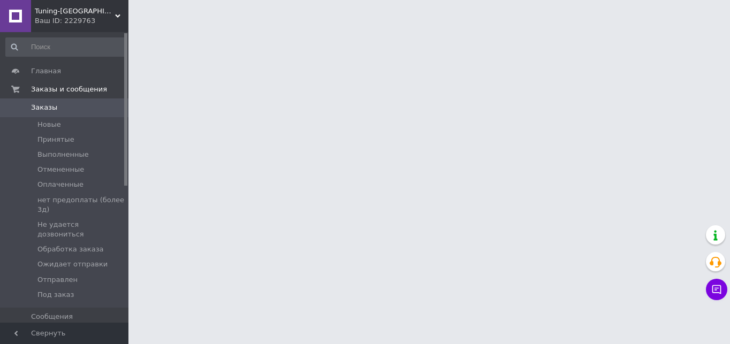 This screenshot has height=344, width=730. Describe the element at coordinates (81, 205) in the screenshot. I see `span: нет предоплаты (более 3д)` at that location.